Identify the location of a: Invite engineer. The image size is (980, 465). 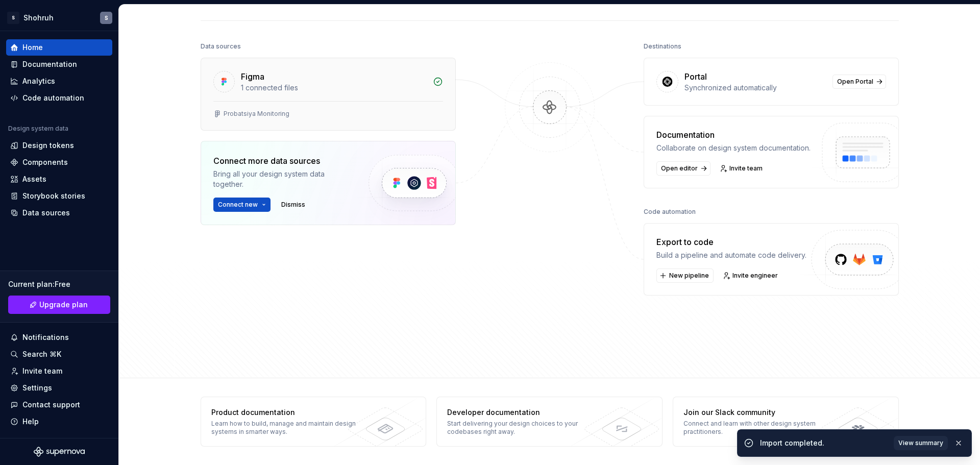
(751, 276).